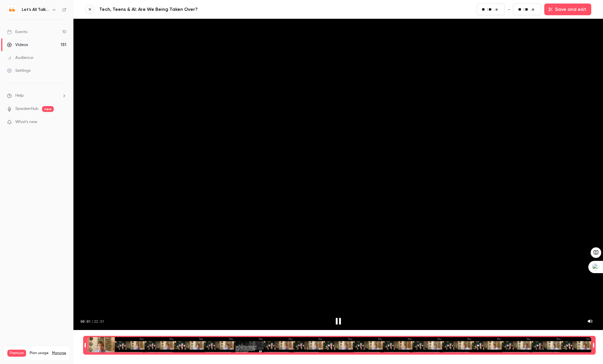 This screenshot has width=603, height=364. Describe the element at coordinates (99, 321) in the screenshot. I see `span: 22:31` at that location.